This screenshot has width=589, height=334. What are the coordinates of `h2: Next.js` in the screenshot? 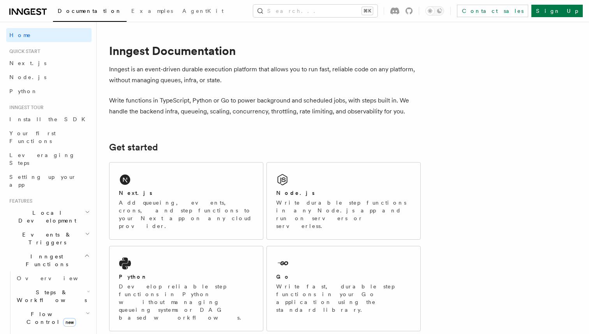 It's located at (136, 193).